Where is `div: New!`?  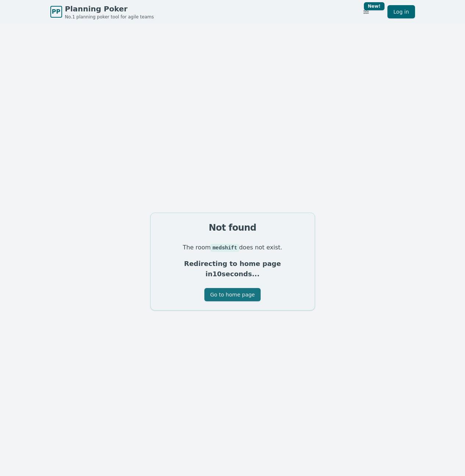
div: New! is located at coordinates (374, 6).